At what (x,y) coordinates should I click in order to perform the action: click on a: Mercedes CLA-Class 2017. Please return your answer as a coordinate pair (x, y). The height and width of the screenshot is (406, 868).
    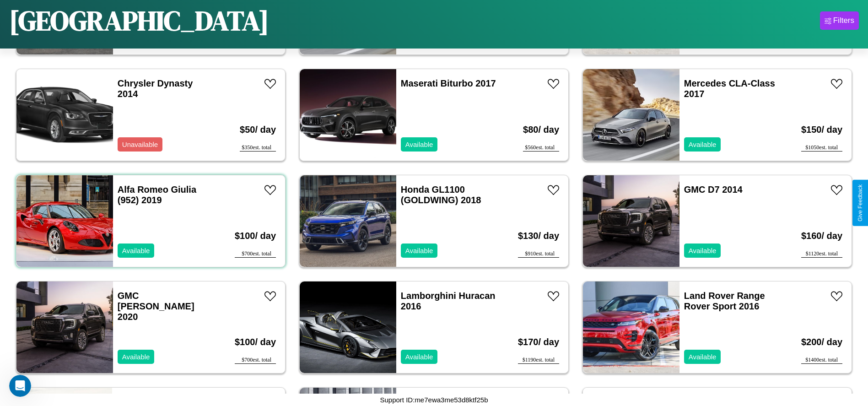
    Looking at the image, I should click on (729, 88).